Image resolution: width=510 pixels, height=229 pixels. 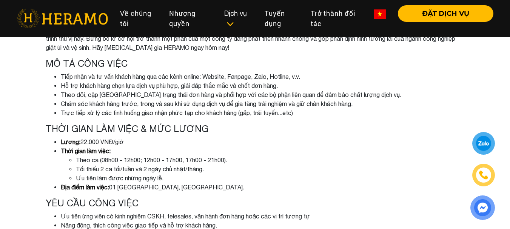 What do you see at coordinates (255, 63) in the screenshot?
I see `h4: MÔ TẢ CÔNG VIỆC` at bounding box center [255, 63].